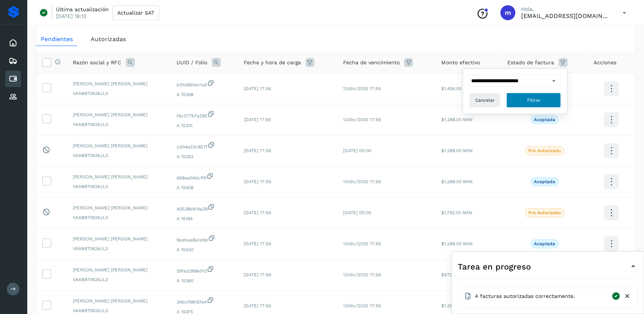 This screenshot has width=644, height=314. I want to click on span: Acciones, so click(605, 62).